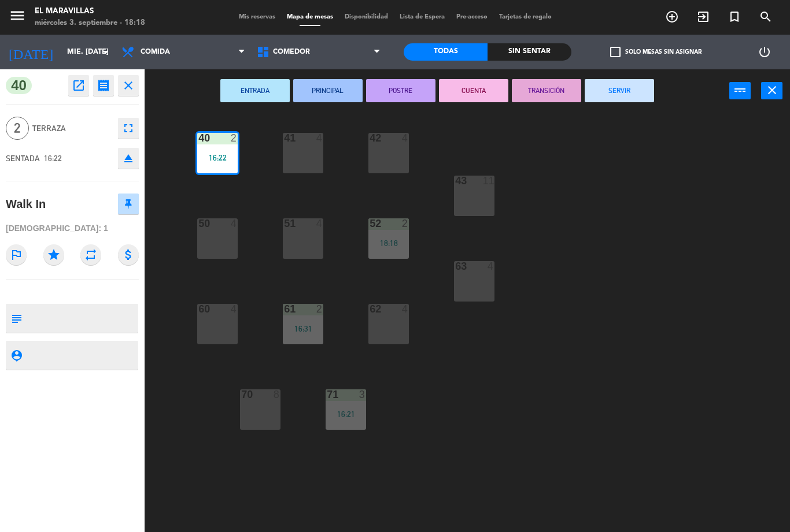 The image size is (790, 532). I want to click on button: menu, so click(17, 17).